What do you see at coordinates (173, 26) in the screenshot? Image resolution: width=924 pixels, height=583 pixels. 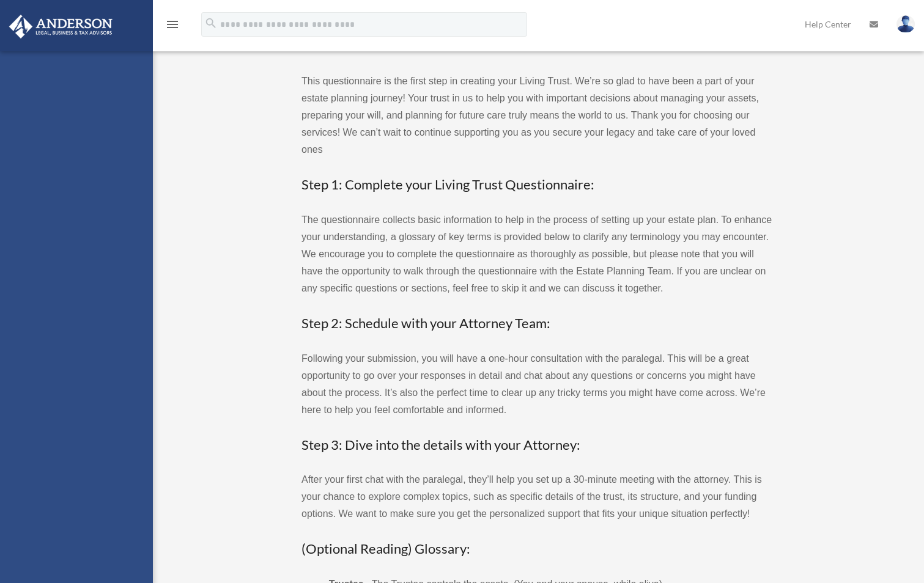 I see `a: menu` at bounding box center [173, 26].